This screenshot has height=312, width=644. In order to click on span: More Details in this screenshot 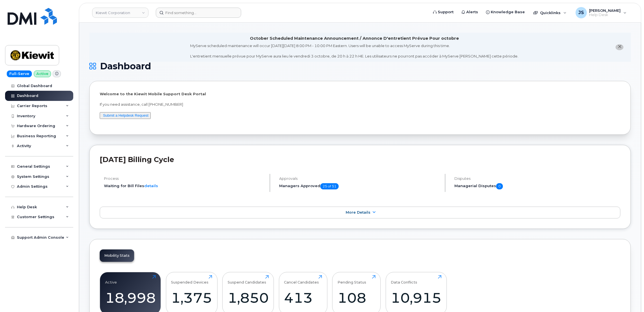, I will do `click(358, 212)`.